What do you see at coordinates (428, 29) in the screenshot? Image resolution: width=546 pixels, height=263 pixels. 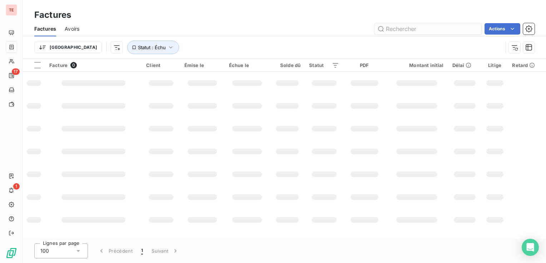 I see `input: Rechercher` at bounding box center [428, 29].